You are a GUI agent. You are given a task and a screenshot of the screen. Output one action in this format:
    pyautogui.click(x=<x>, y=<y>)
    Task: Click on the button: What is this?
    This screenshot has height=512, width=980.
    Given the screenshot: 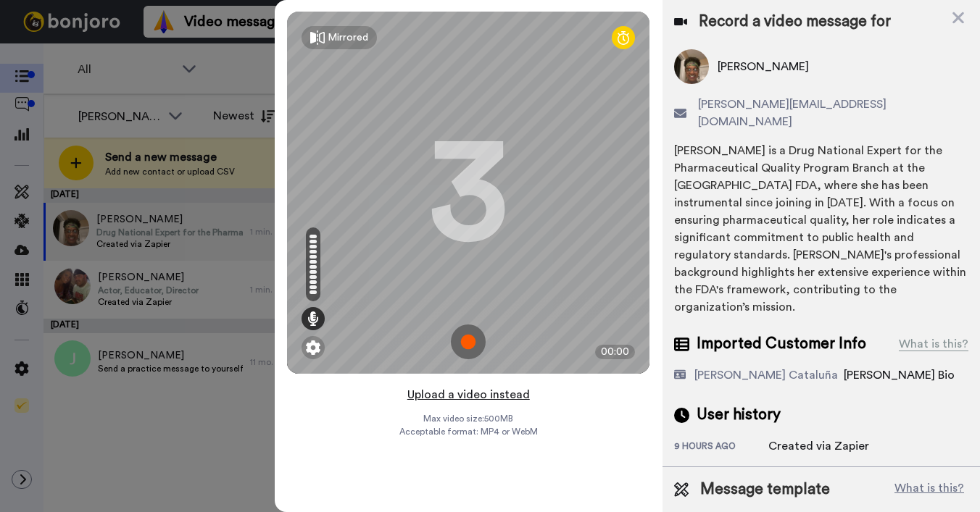 What is the action you would take?
    pyautogui.click(x=929, y=489)
    